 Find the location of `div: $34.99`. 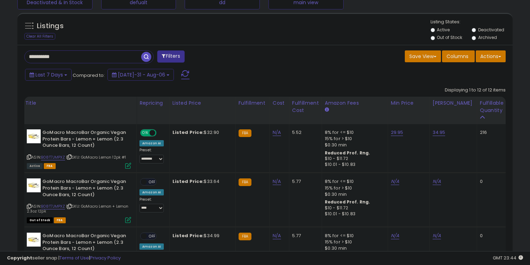

div: $34.99 is located at coordinates (201, 236).